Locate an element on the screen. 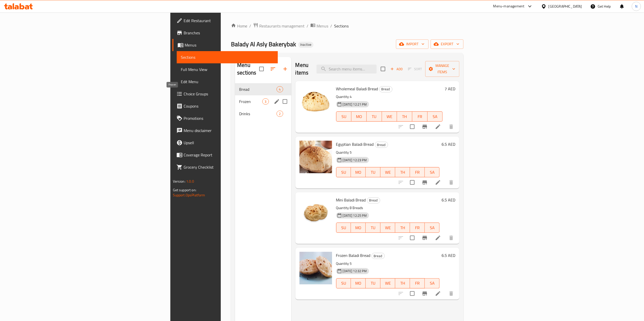  a: Sections is located at coordinates (227, 57).